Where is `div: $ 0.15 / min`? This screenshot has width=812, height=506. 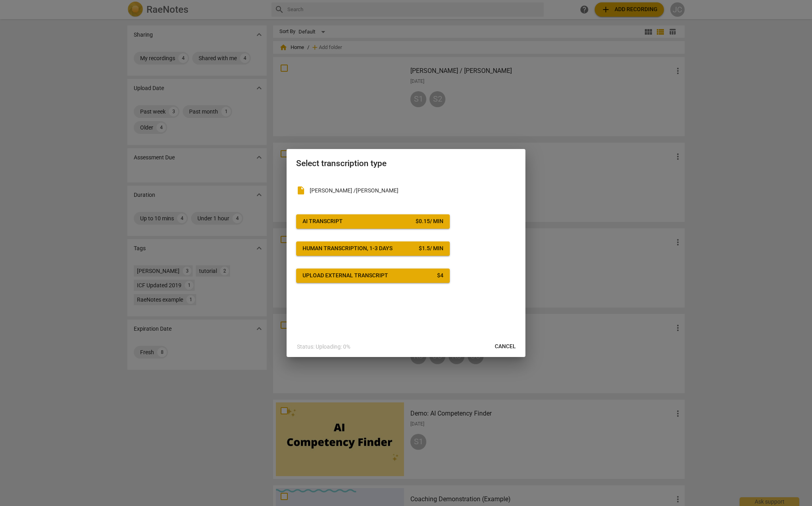 div: $ 0.15 / min is located at coordinates (429, 221).